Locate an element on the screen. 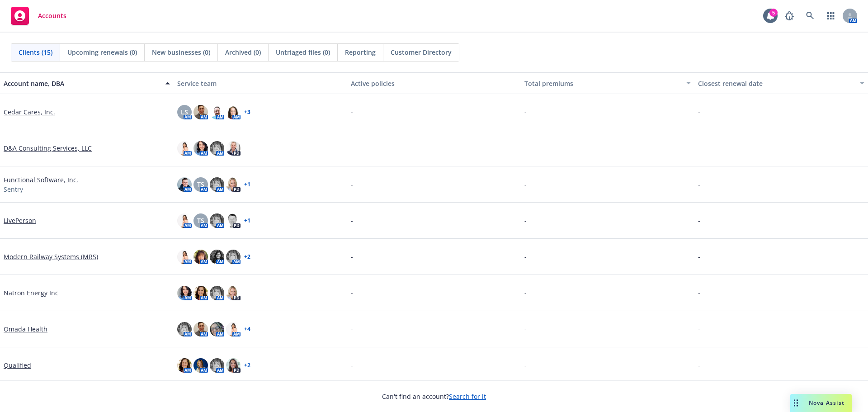 The height and width of the screenshot is (412, 868). span: Clients (15) is located at coordinates (35, 52).